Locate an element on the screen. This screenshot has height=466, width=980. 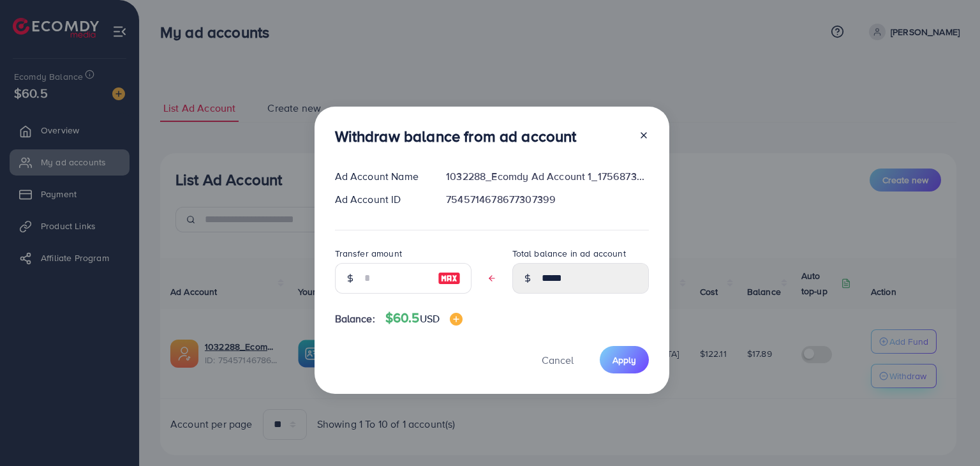
span: Apply is located at coordinates (624, 360).